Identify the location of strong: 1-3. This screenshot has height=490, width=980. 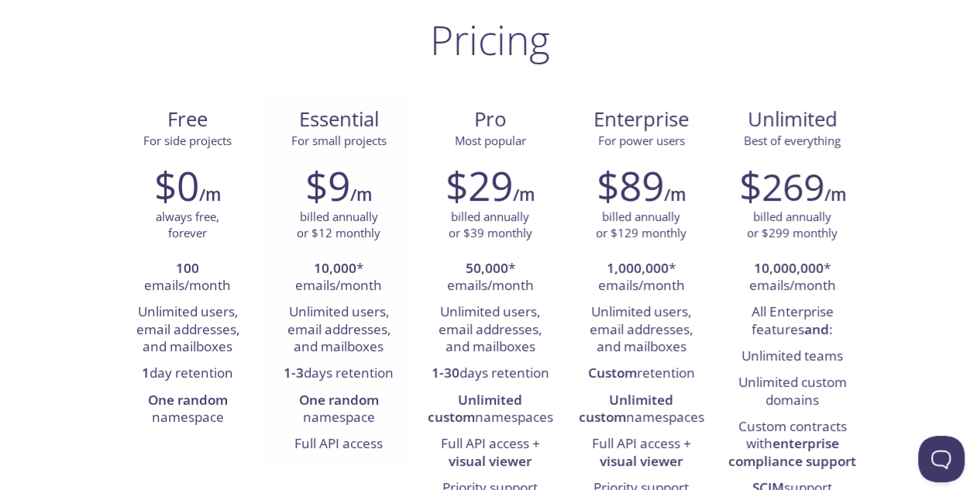
(293, 372).